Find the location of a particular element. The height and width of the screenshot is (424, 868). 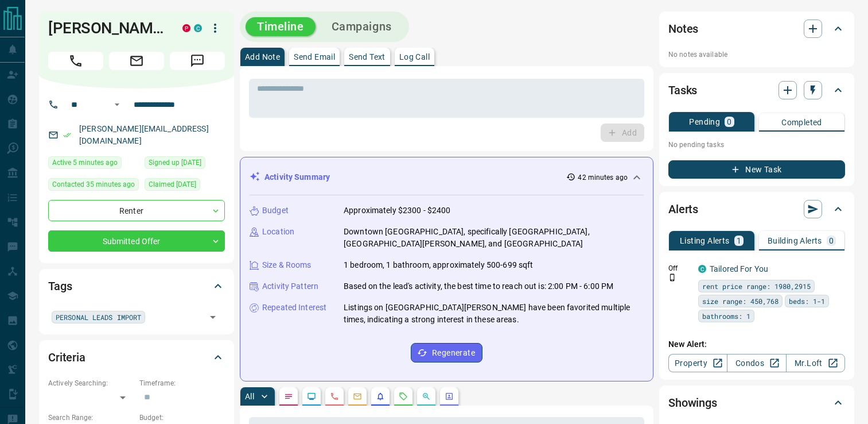

span: Call is located at coordinates (76, 61).